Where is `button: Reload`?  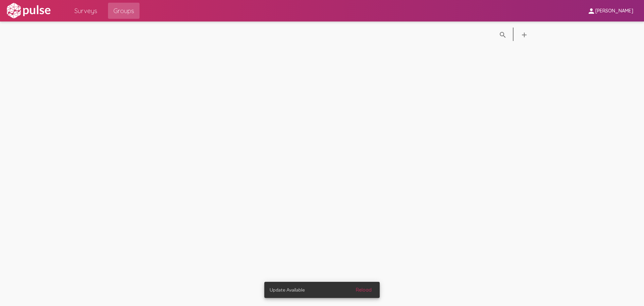
button: Reload is located at coordinates (363, 290).